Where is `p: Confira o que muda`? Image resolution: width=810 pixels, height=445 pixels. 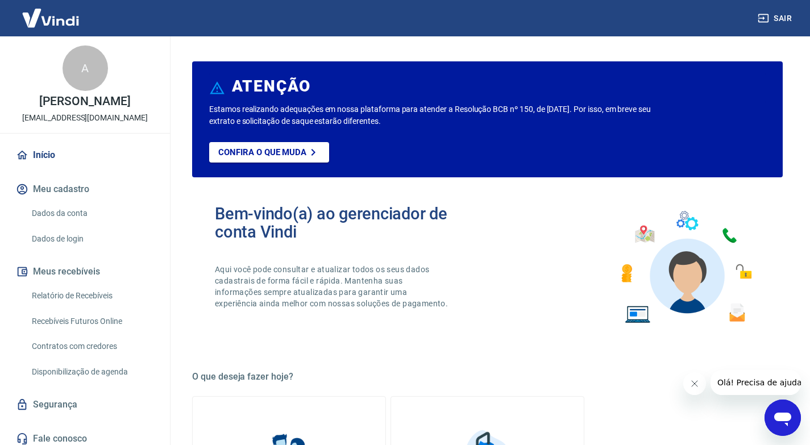 p: Confira o que muda is located at coordinates (262, 152).